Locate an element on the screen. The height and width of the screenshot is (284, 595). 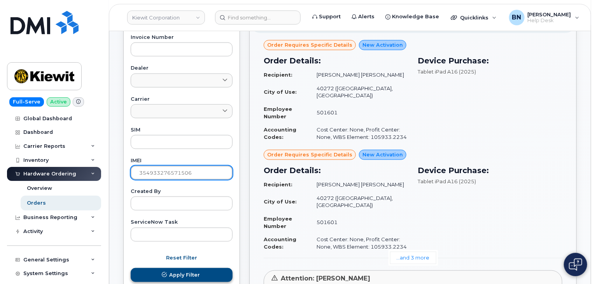
button: Apply Filter is located at coordinates (182, 275).